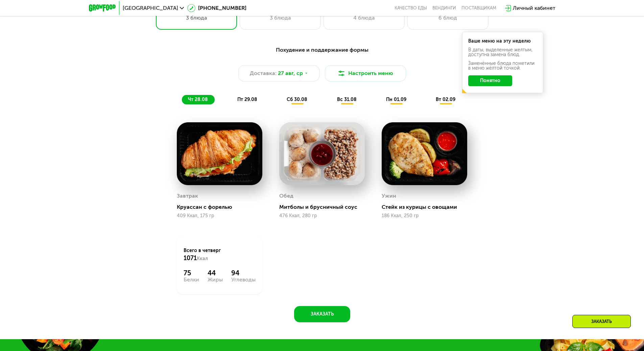 The image size is (644, 351). I want to click on span: 1071, so click(190, 258).